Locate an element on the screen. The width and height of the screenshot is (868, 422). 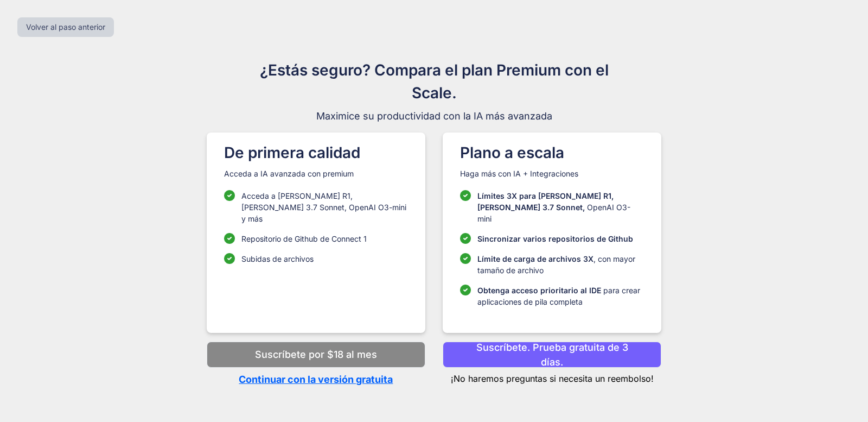
font: Plano a escala is located at coordinates (512, 152).